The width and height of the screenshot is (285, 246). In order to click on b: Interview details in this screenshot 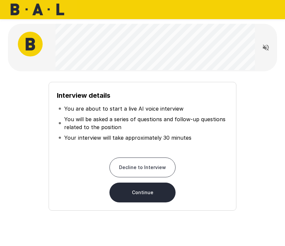, I will do `click(84, 95)`.